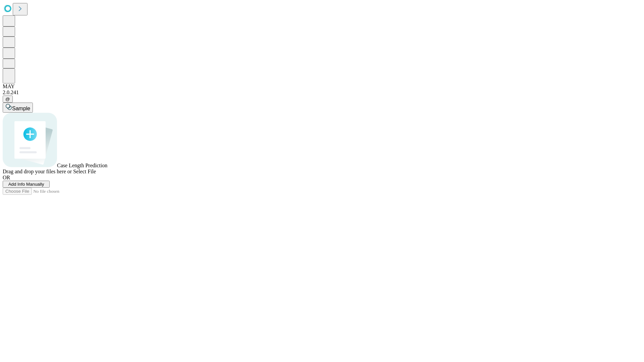 The height and width of the screenshot is (362, 644). I want to click on div: MAY, so click(322, 87).